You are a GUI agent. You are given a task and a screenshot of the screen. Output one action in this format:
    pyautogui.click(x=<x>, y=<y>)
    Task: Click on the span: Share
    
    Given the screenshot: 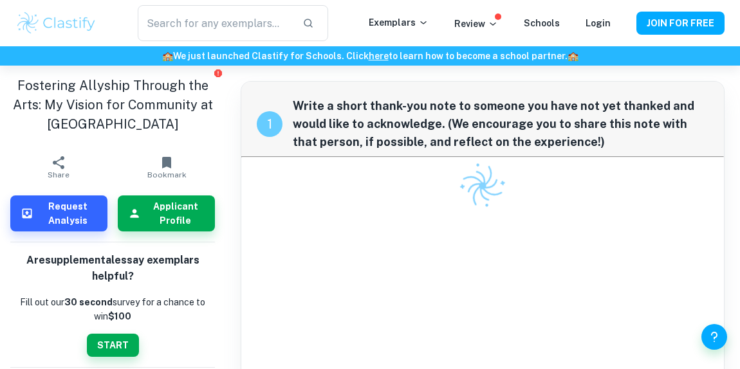 What is the action you would take?
    pyautogui.click(x=59, y=175)
    